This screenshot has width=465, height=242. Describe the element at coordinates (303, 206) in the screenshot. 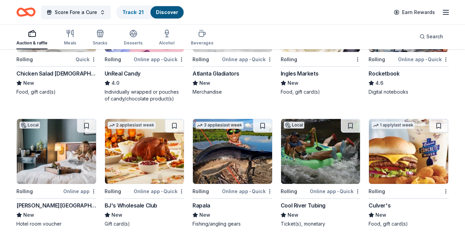

I see `div: Cool River Tubing` at that location.